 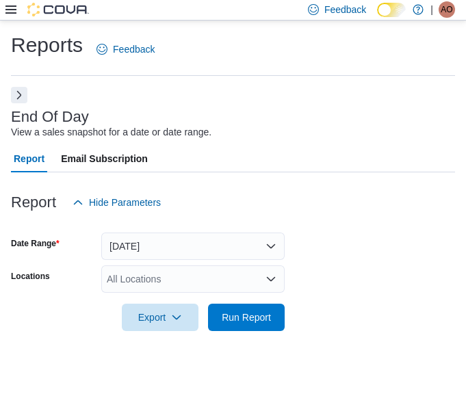 What do you see at coordinates (50, 117) in the screenshot?
I see `h3: End Of Day` at bounding box center [50, 117].